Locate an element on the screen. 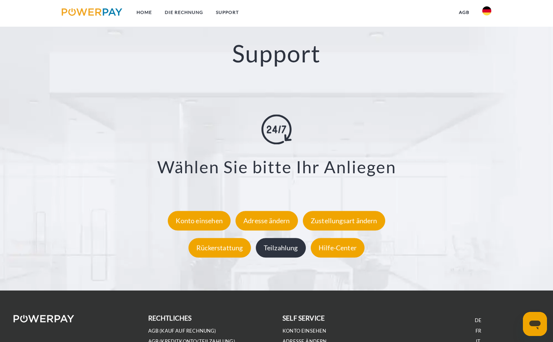 The width and height of the screenshot is (553, 342). div: Hilfe-Center is located at coordinates (337, 248).